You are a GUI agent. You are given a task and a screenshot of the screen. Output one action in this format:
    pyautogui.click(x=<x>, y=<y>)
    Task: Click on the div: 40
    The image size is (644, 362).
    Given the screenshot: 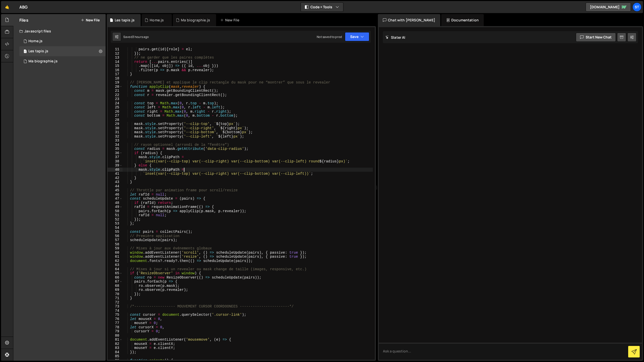 What is the action you would take?
    pyautogui.click(x=115, y=170)
    